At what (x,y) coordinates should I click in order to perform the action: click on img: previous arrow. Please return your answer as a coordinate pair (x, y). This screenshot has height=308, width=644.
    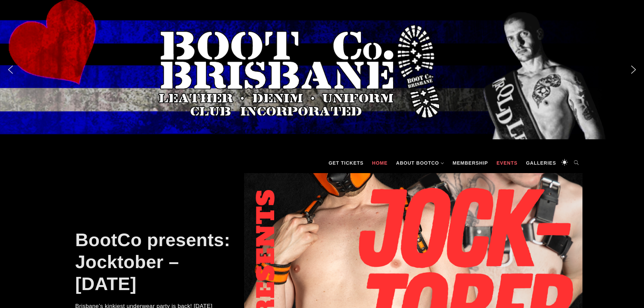
    Looking at the image, I should click on (11, 70).